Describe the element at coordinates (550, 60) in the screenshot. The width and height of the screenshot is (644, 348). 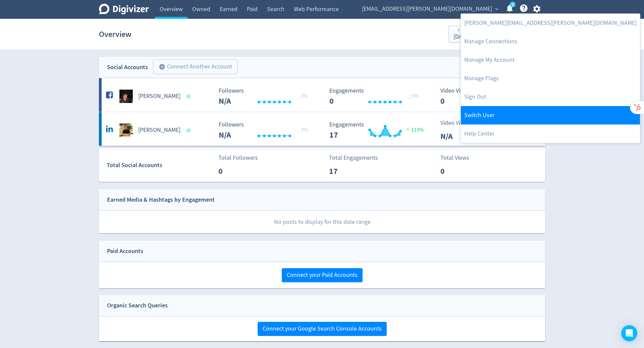
I see `a: Manage My Account` at that location.